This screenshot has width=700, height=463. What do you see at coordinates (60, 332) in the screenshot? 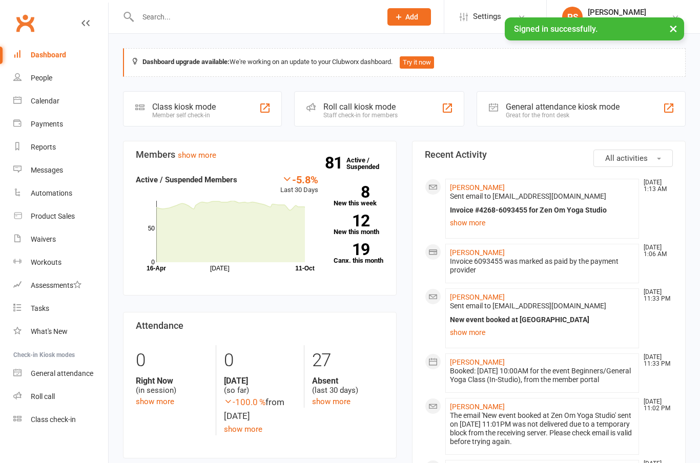
I see `a: What's New` at bounding box center [60, 332].